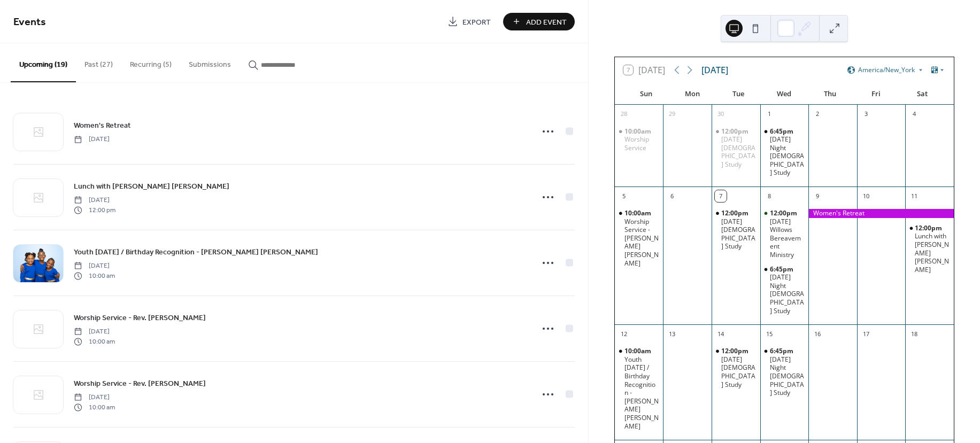 The height and width of the screenshot is (443, 980). I want to click on div: 14, so click(721, 334).